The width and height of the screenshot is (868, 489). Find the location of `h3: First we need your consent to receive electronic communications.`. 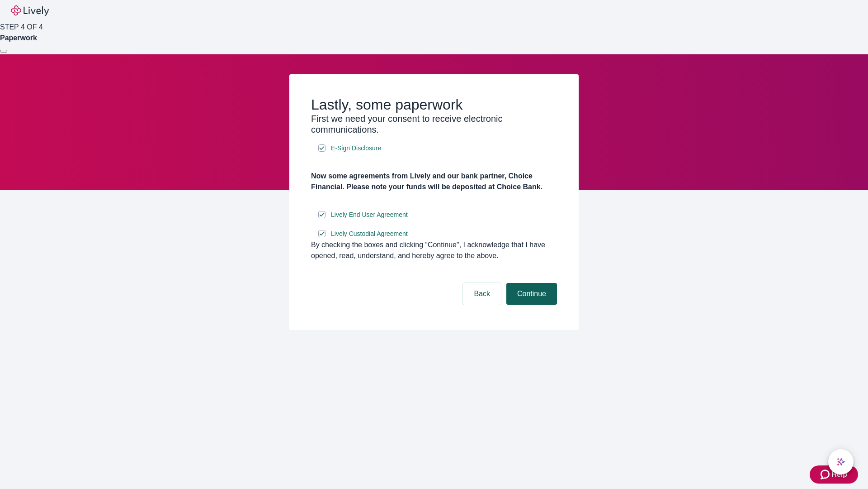

h3: First we need your consent to receive electronic communications. is located at coordinates (434, 124).